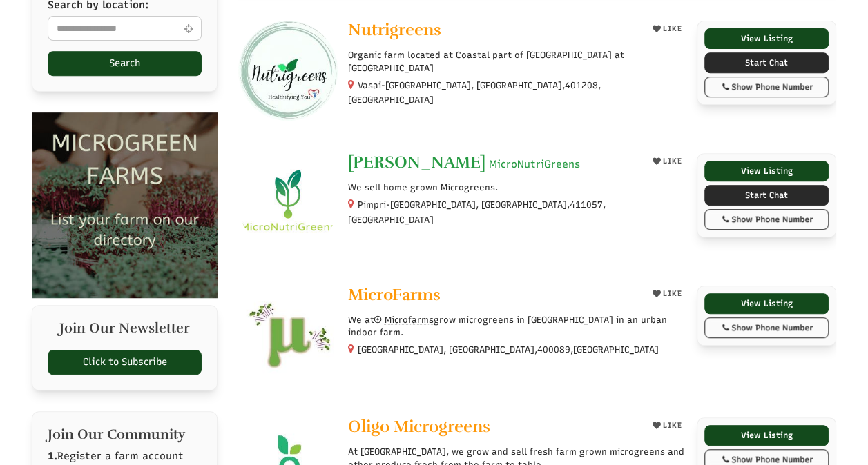 This screenshot has width=868, height=465. Describe the element at coordinates (124, 434) in the screenshot. I see `h2: Join Our Community` at that location.